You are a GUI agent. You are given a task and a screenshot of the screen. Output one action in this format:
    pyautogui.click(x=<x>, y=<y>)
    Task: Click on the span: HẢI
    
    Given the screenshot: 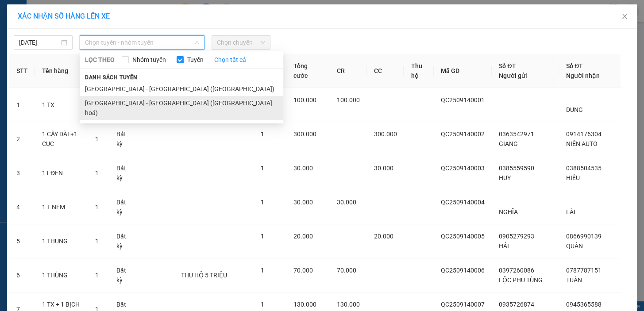 What is the action you would take?
    pyautogui.click(x=504, y=246)
    